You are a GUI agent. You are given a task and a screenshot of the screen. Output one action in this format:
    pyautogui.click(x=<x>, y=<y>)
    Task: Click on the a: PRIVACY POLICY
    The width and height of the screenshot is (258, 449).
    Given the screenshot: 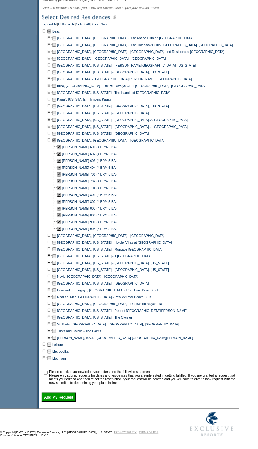 What is the action you would take?
    pyautogui.click(x=125, y=432)
    